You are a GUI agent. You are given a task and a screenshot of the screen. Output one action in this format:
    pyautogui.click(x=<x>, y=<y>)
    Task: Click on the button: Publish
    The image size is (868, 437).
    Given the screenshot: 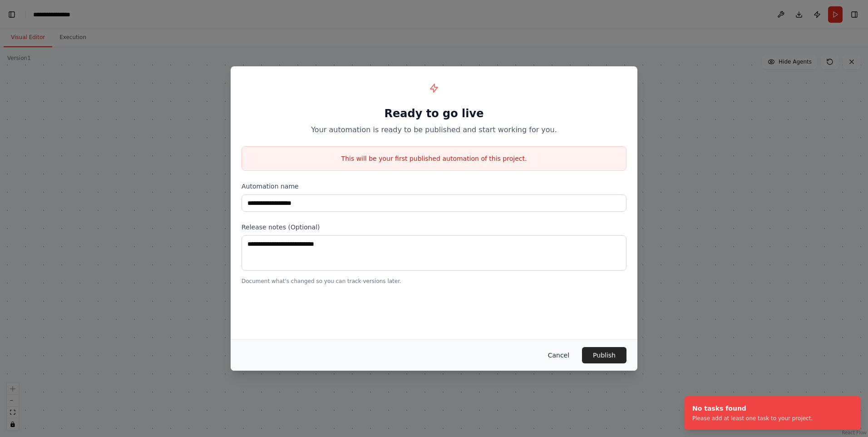 What is the action you would take?
    pyautogui.click(x=605, y=355)
    